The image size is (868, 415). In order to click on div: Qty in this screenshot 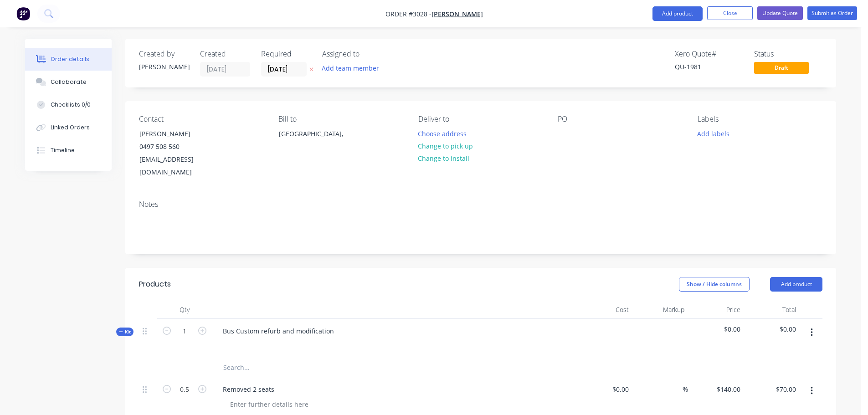, I will do `click(184, 310)`.